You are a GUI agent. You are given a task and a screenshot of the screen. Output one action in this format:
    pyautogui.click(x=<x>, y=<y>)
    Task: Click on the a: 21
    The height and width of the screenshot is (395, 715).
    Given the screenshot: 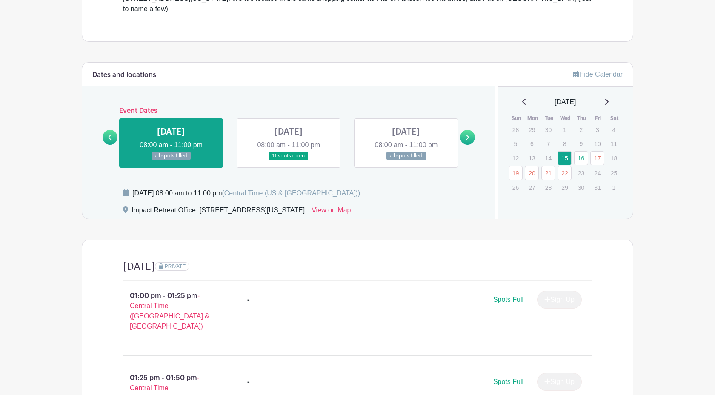 What is the action you would take?
    pyautogui.click(x=548, y=173)
    